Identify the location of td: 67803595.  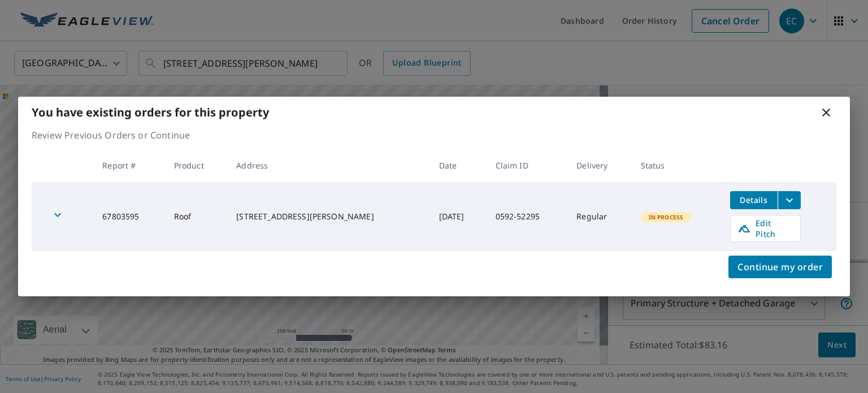
(129, 216).